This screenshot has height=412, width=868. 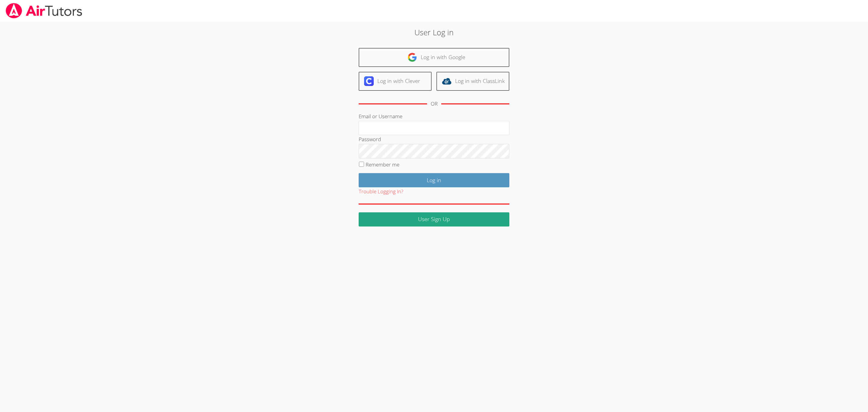 What do you see at coordinates (434, 57) in the screenshot?
I see `a: Log in with Google` at bounding box center [434, 57].